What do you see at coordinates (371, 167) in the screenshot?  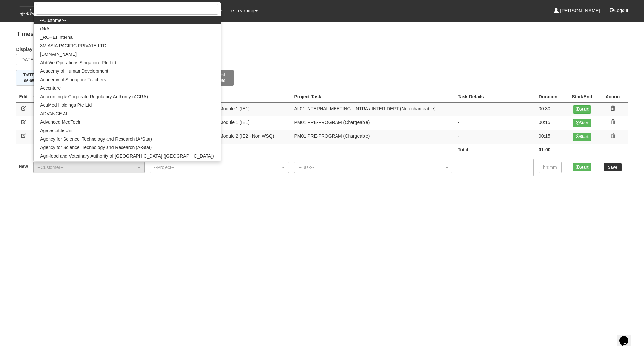 I see `div: --Task--` at bounding box center [371, 167].